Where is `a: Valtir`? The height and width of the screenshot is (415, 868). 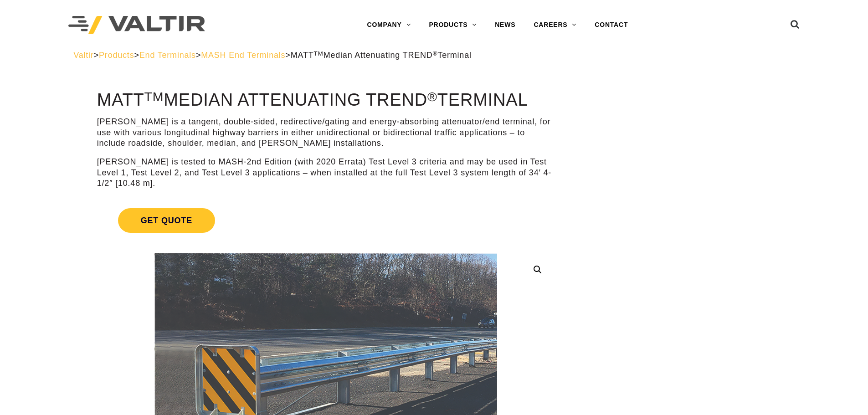 a: Valtir is located at coordinates (83, 55).